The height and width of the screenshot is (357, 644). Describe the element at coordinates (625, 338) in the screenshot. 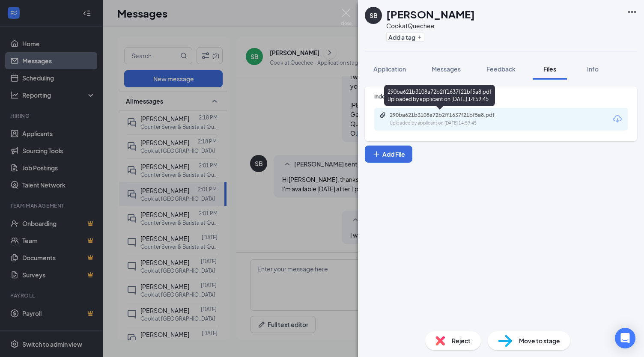

I see `div: Open Intercom Messenger` at that location.